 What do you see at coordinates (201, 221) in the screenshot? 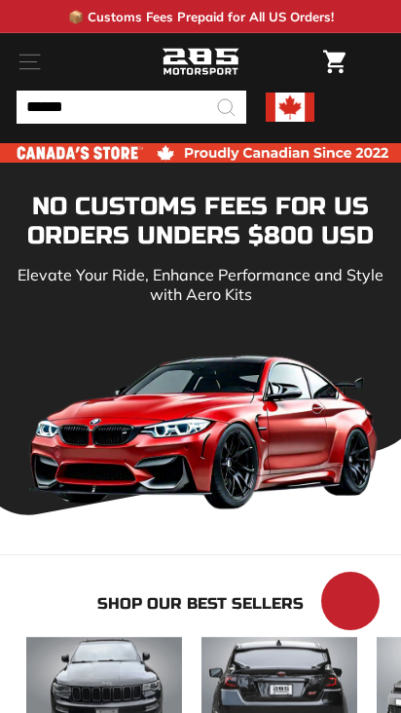
I see `h1: NO CUSTOMS FEES FOR US ORDERS UNDERS $800 USD` at bounding box center [201, 221].